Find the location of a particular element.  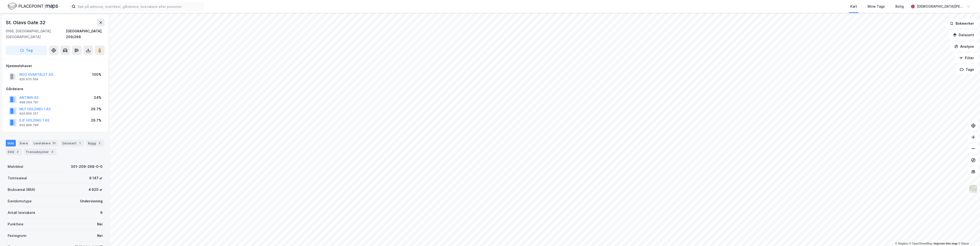

button: Tag is located at coordinates (26, 50).